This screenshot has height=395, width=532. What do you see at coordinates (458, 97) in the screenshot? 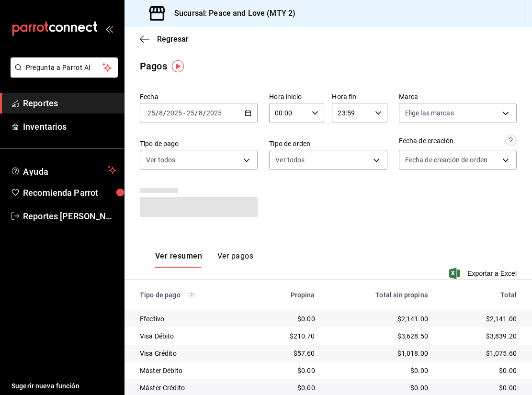
I see `label: Marca` at bounding box center [458, 97].